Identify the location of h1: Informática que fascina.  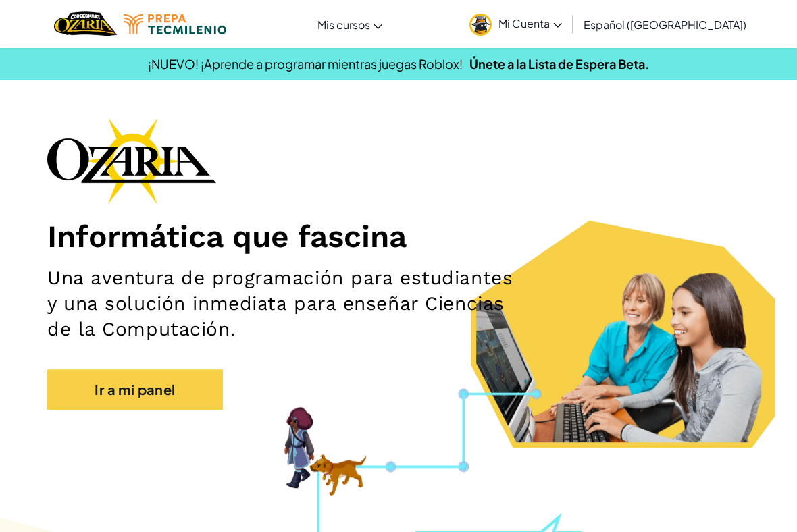
(398, 236).